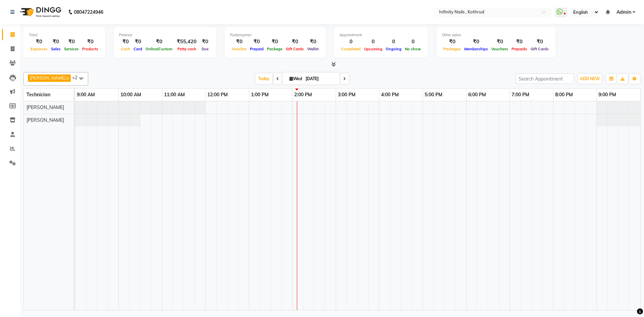 This screenshot has height=317, width=644. I want to click on a: 9:00 AM, so click(86, 94).